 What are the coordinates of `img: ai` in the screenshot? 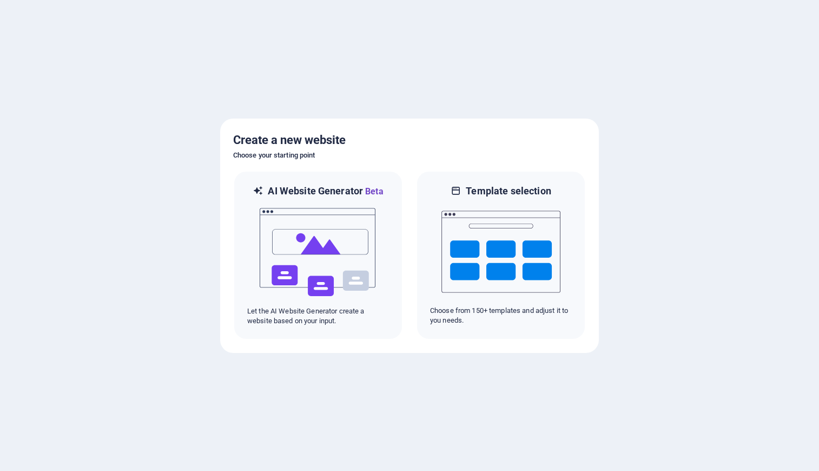 It's located at (318, 252).